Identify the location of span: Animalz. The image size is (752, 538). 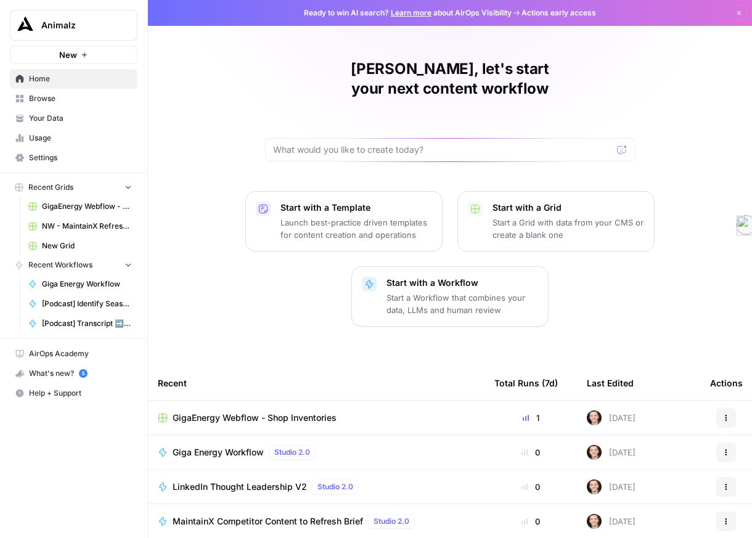
(78, 25).